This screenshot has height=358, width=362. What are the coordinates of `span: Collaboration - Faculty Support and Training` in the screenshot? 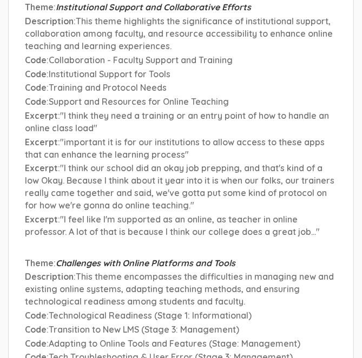 It's located at (141, 60).